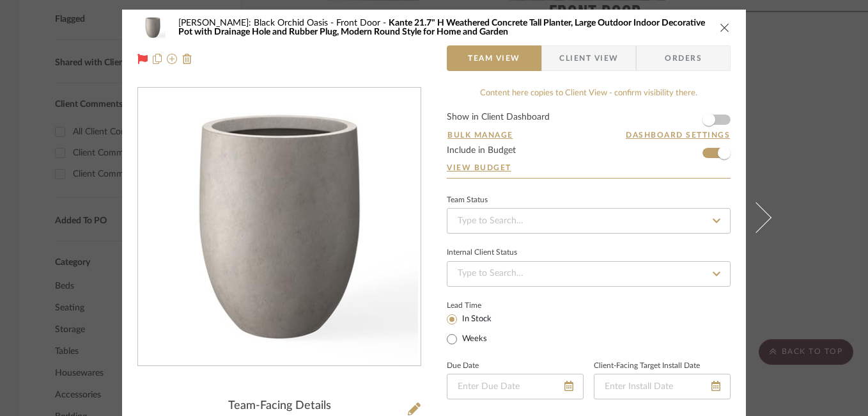  I want to click on label: In Stock, so click(476, 319).